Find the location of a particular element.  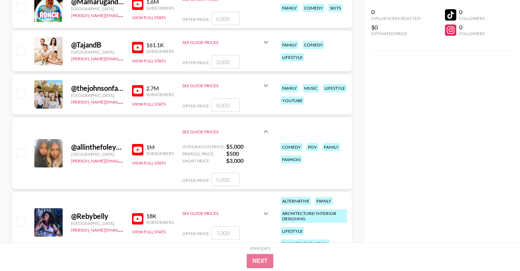

div: 1M is located at coordinates (160, 147).